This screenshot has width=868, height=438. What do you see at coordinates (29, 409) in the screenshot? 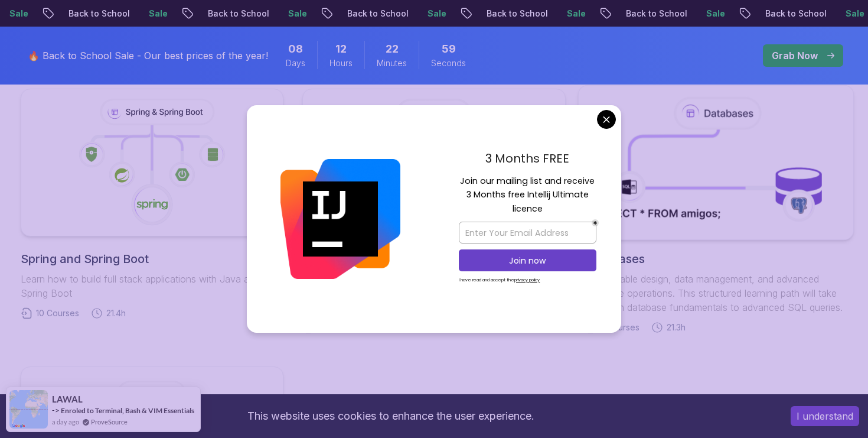
I see `img: provesource social proof notification image` at bounding box center [29, 409].